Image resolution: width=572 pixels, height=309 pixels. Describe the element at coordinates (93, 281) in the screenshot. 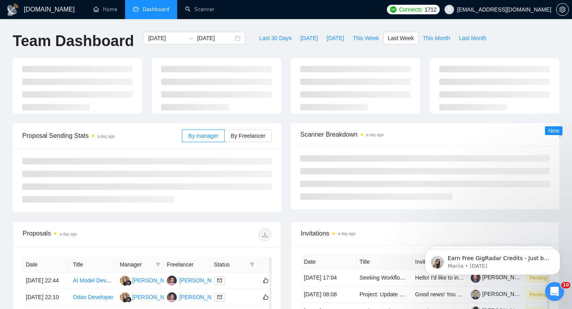

I see `td: AI Model Developer for Upsell Propensity Models` at that location.